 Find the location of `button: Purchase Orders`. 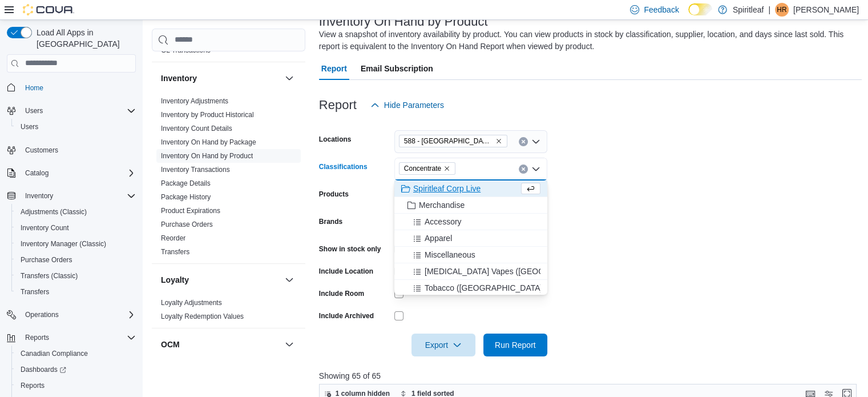

button: Purchase Orders is located at coordinates (76, 260).